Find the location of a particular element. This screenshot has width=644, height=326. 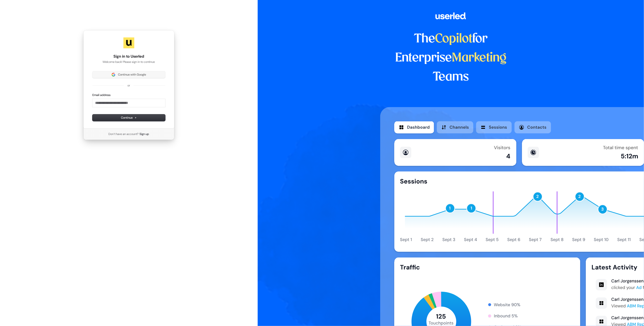

a: Sign up is located at coordinates (144, 134).